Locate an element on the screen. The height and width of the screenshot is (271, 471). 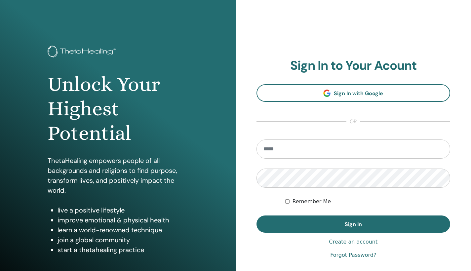
a: Create an account is located at coordinates (353, 242).